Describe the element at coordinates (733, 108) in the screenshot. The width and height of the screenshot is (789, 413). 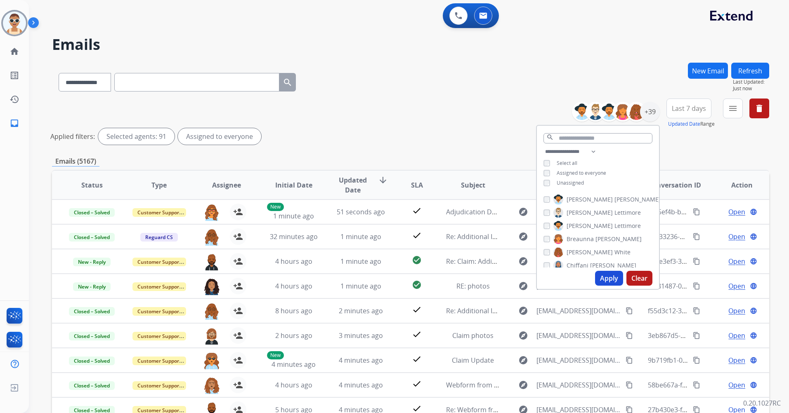
I see `mat-icon: menu` at that location.